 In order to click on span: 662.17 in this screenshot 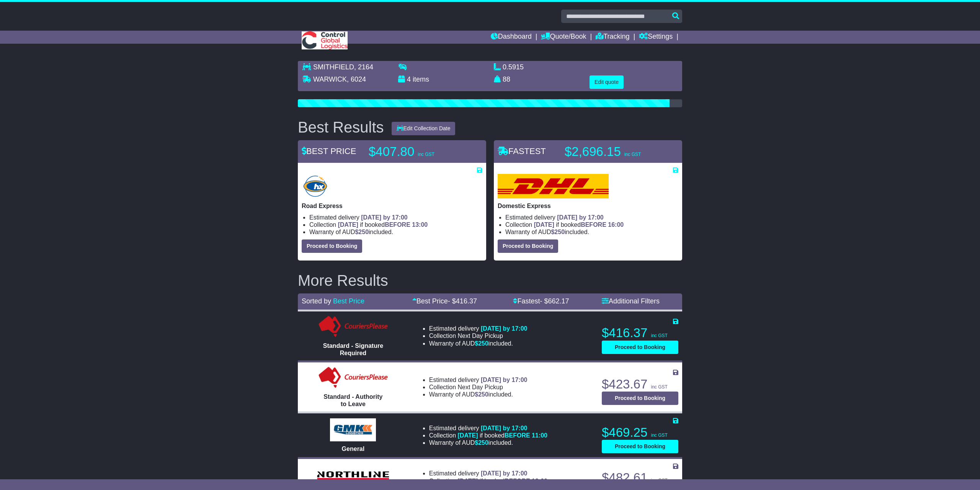, I will do `click(558, 301)`.